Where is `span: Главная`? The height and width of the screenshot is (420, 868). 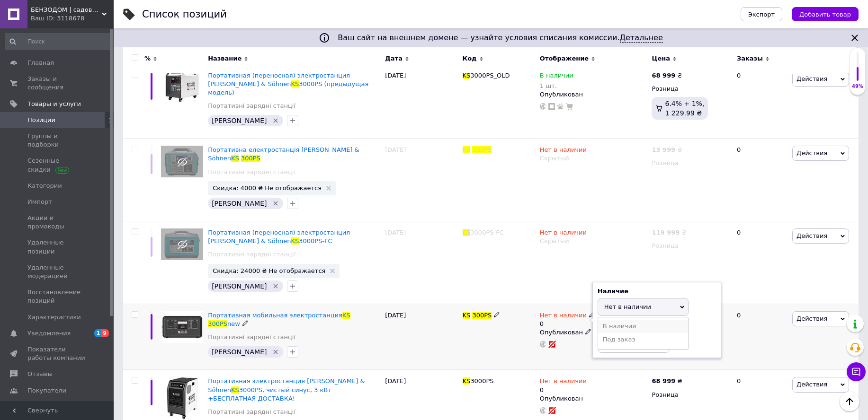
span: Главная is located at coordinates (41, 63).